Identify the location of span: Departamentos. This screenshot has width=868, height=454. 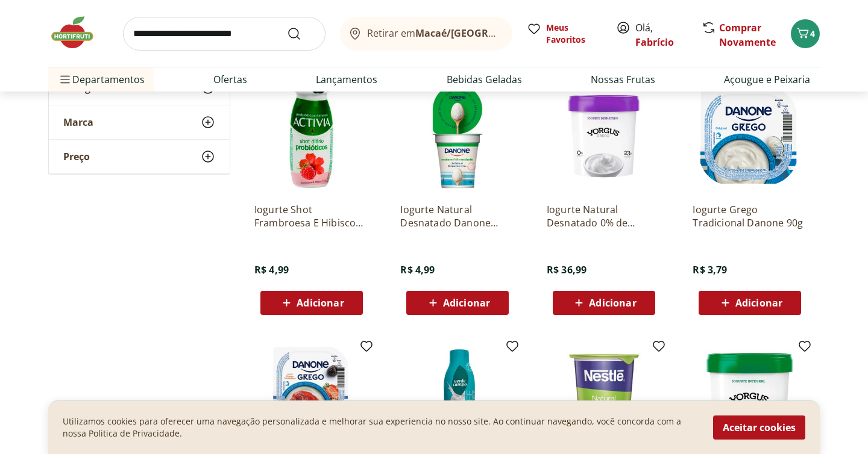
(101, 79).